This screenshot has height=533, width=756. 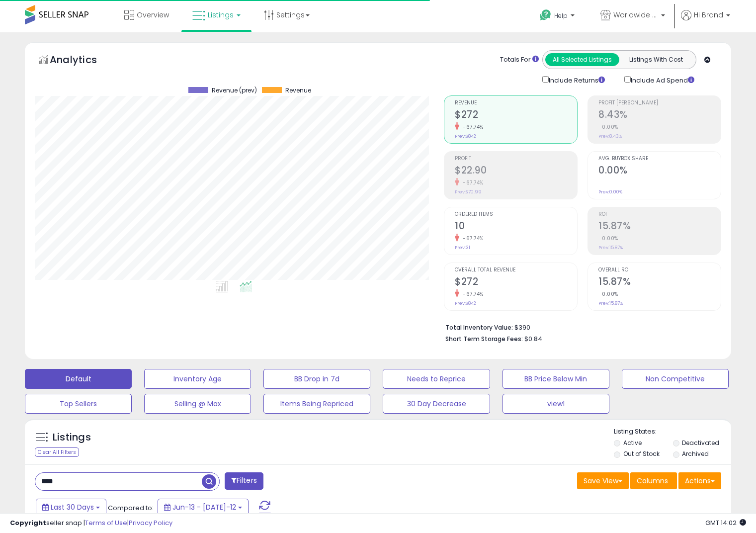 What do you see at coordinates (579, 327) in the screenshot?
I see `li: $390` at bounding box center [579, 327].